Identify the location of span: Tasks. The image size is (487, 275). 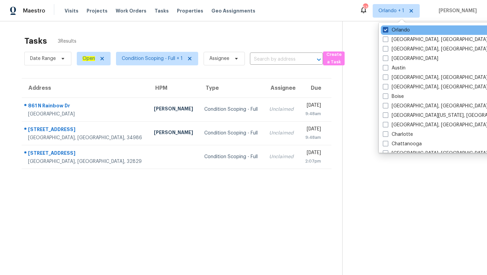
(162, 11).